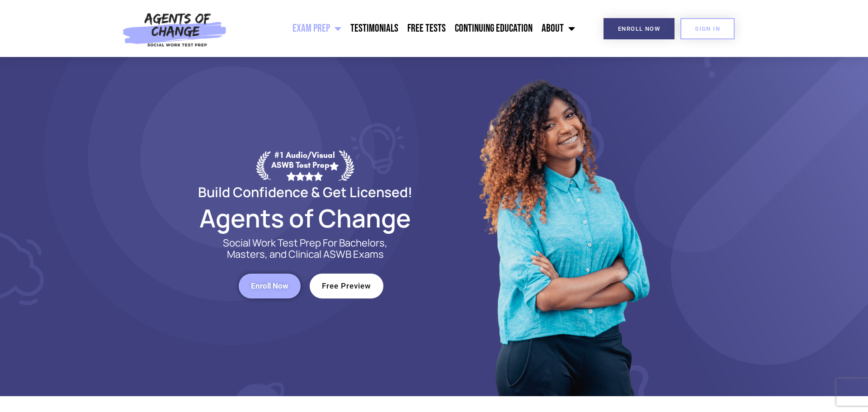 Image resolution: width=868 pixels, height=412 pixels. What do you see at coordinates (305, 165) in the screenshot?
I see `div: #1 Audio/Visual ASWB Test Prep` at bounding box center [305, 165].